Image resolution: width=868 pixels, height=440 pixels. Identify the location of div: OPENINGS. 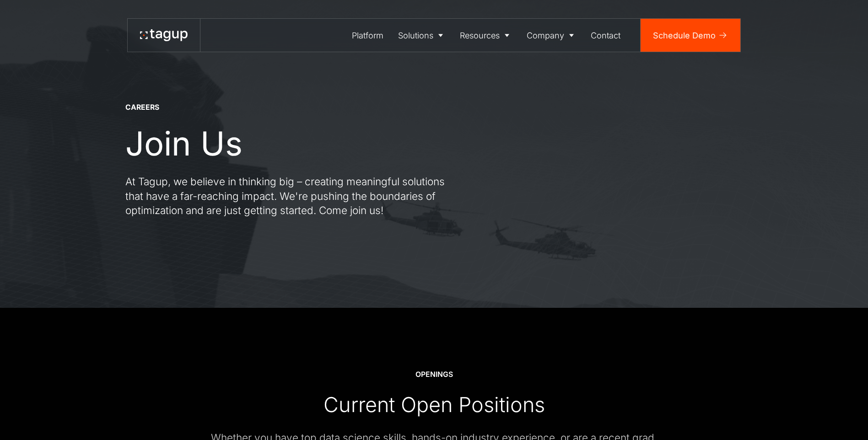
(434, 375).